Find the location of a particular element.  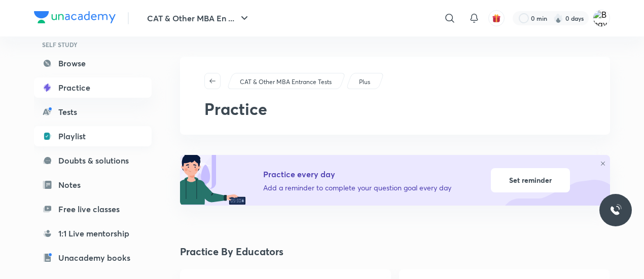

p: Add a reminder to complete your question goal every day is located at coordinates (357, 187).